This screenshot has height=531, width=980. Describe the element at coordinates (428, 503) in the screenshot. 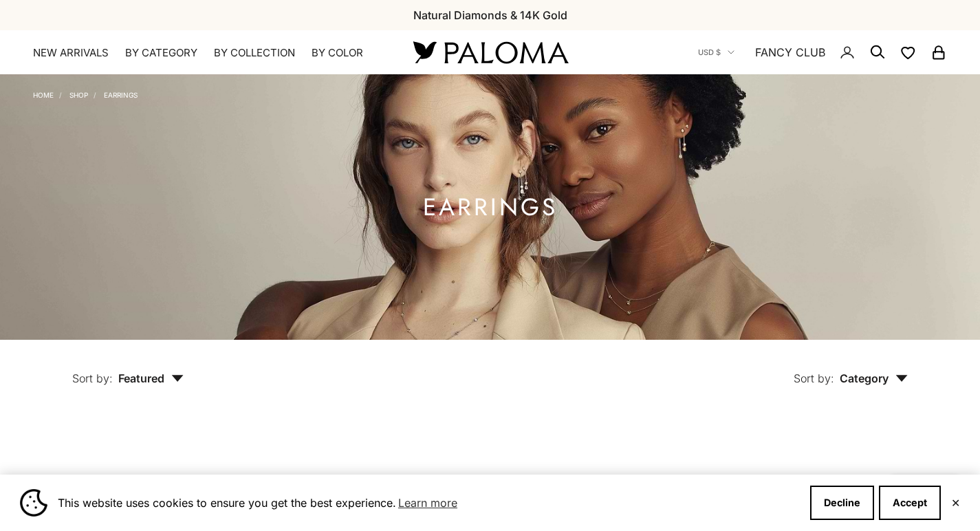

I see `span: This website uses cookies to ensure you get the best experience.` at that location.